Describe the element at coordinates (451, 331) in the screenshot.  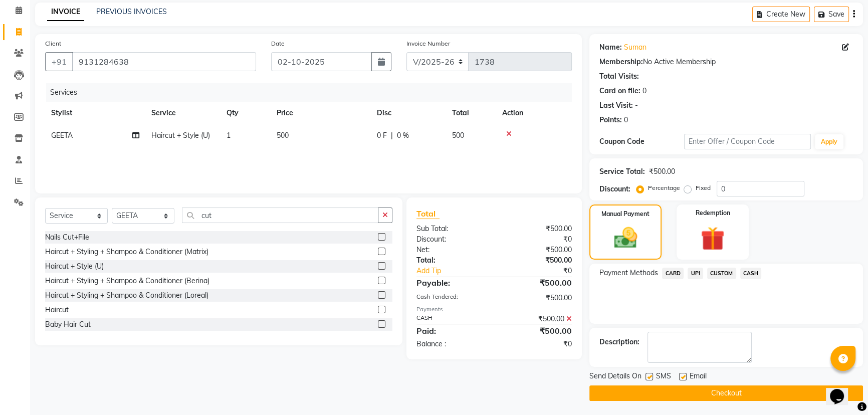
I see `div: Paid:` at that location.